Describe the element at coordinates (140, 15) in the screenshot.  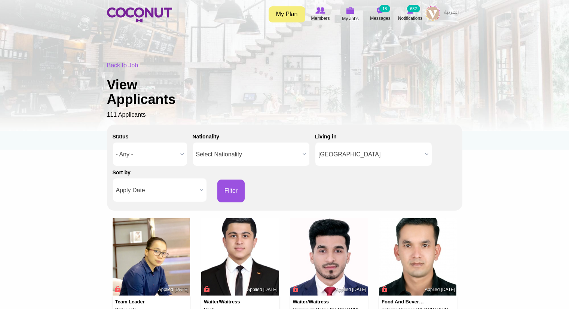
I see `img: Home` at that location.